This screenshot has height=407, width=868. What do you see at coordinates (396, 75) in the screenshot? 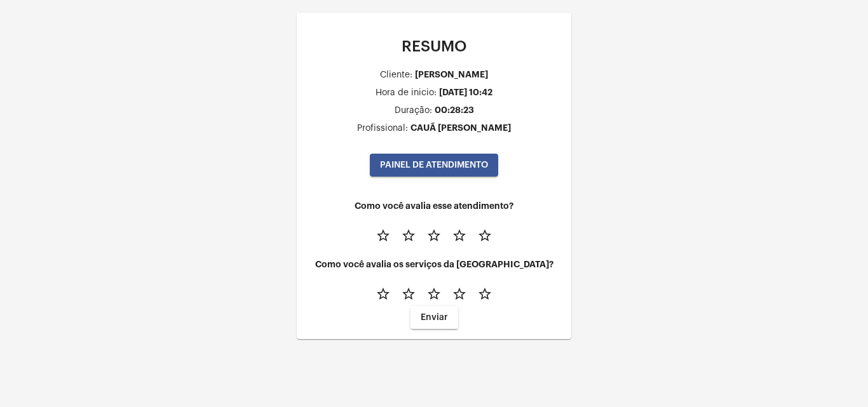
I see `div: Cliente:` at bounding box center [396, 75].